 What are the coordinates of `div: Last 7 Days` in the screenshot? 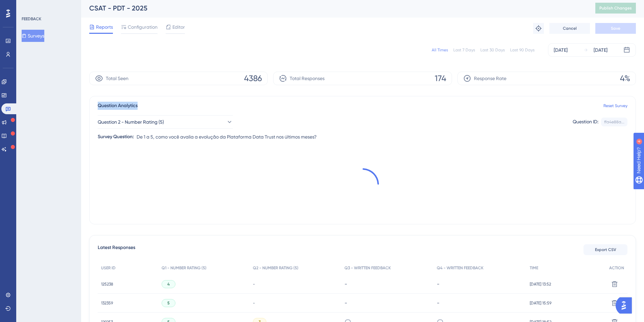 It's located at (464, 50).